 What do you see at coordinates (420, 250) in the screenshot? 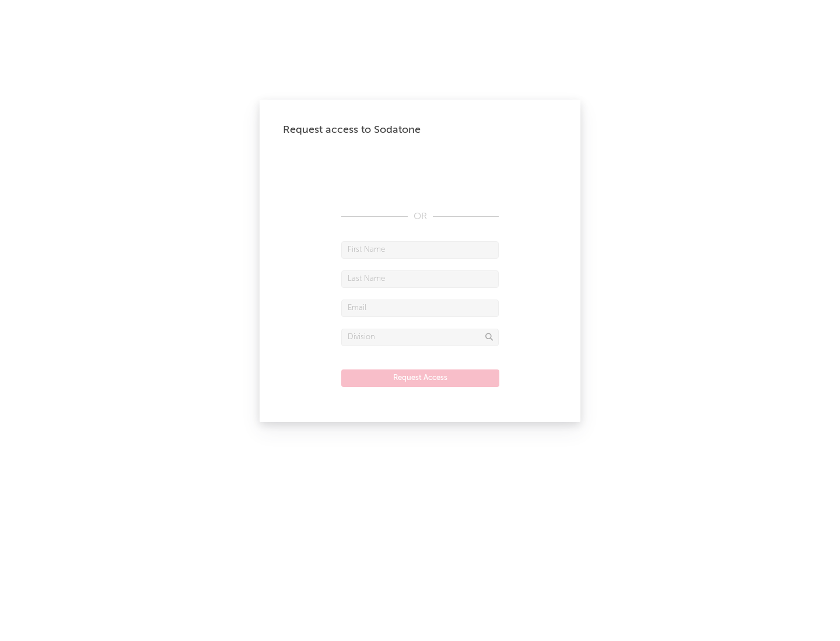
I see `input: First Name` at bounding box center [420, 250].